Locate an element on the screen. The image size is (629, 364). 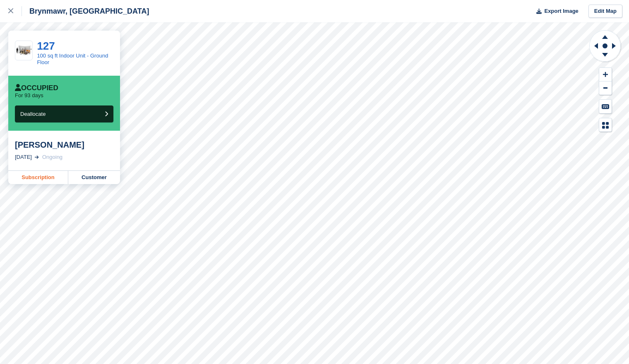
a: 100 sq ft Indoor Unit - Ground Floor is located at coordinates (72, 59).